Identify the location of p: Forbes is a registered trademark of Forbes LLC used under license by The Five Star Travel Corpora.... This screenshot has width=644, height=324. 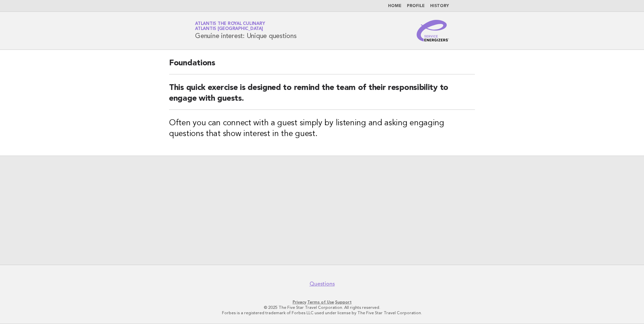
(322, 313).